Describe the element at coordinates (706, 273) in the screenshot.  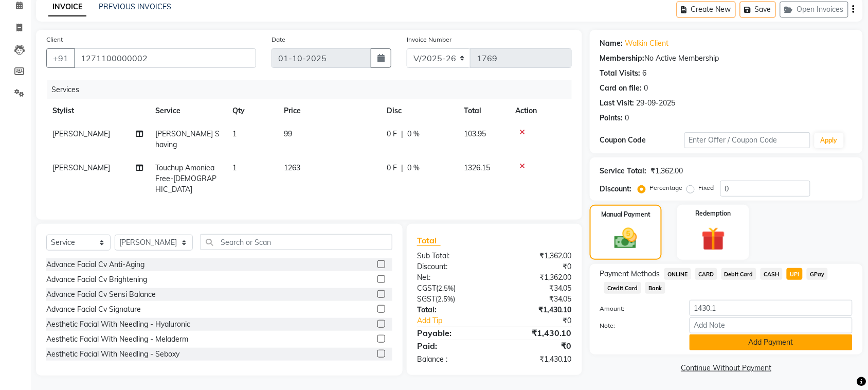
I see `span: CARD` at that location.